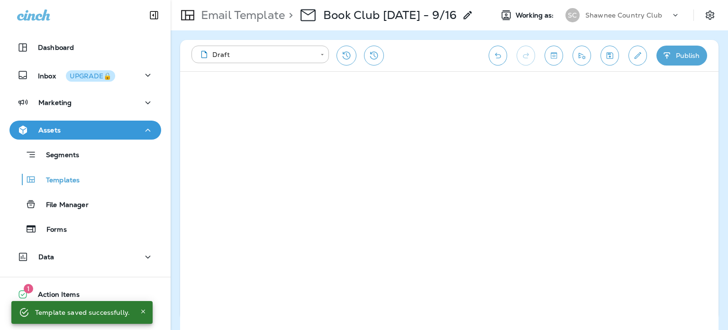 Image resolution: width=728 pixels, height=330 pixels. I want to click on div: UPGRADE🔒, so click(91, 76).